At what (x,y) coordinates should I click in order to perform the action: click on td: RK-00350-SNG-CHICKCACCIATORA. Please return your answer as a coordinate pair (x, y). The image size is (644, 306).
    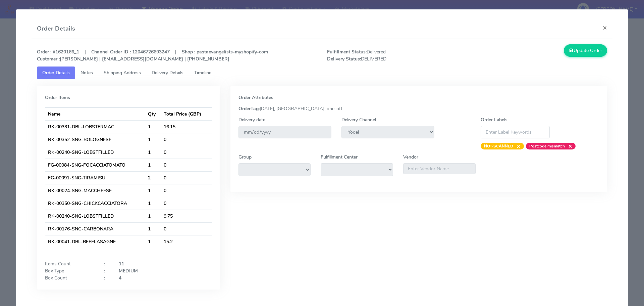
    Looking at the image, I should click on (95, 203).